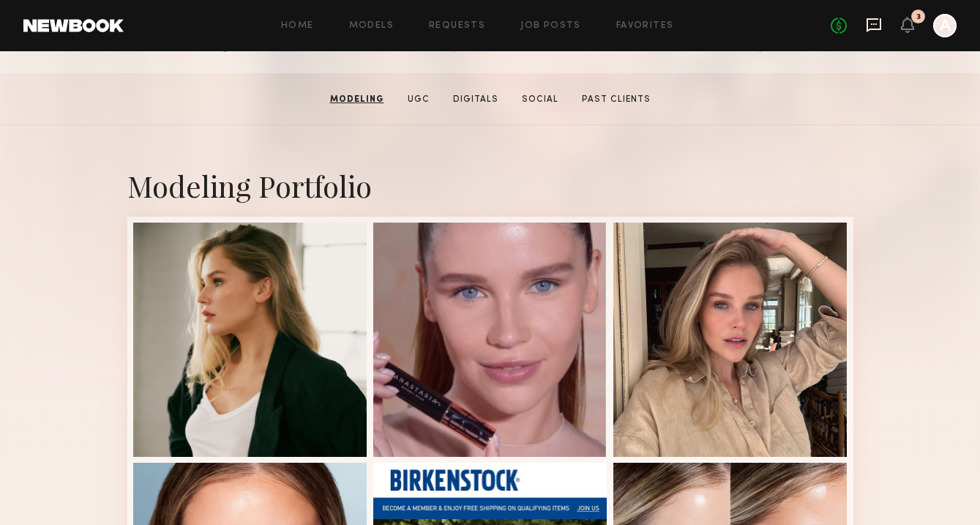 The width and height of the screenshot is (980, 525). I want to click on a: Social, so click(540, 100).